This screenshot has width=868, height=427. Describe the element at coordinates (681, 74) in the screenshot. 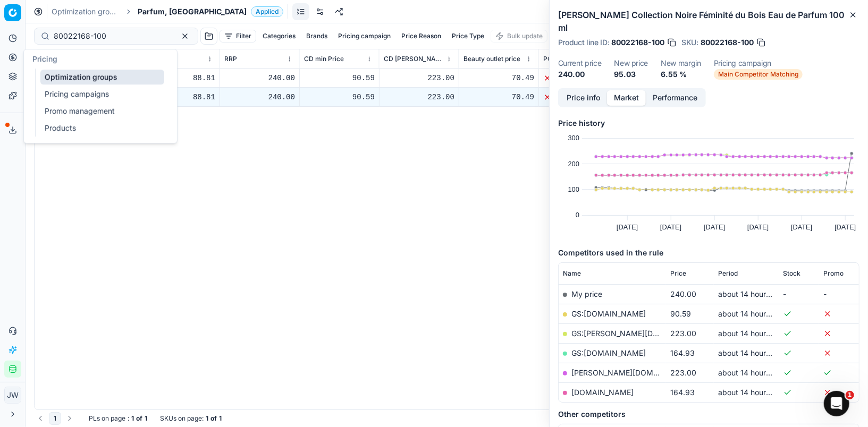

I see `dd: 6.55 %` at that location.